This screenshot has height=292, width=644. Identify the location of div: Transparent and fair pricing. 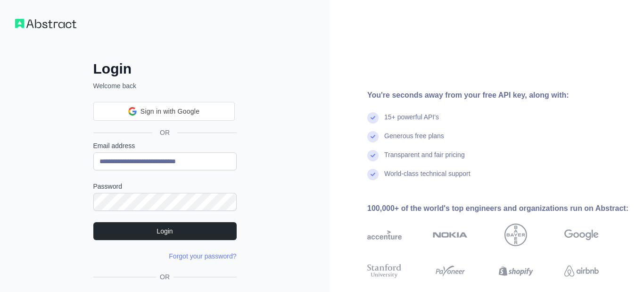
(425, 159).